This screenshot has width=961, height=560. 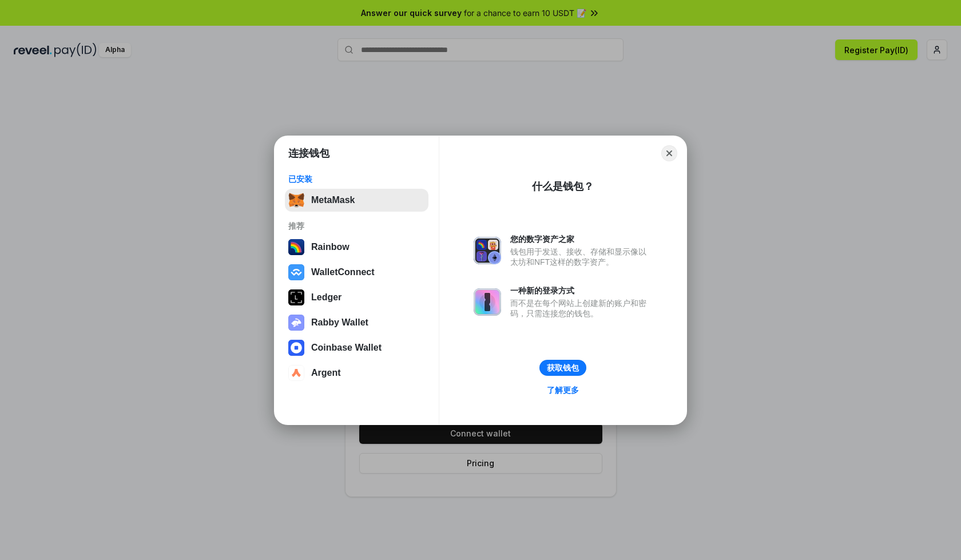 What do you see at coordinates (346, 347) in the screenshot?
I see `div: Coinbase Wallet` at bounding box center [346, 347].